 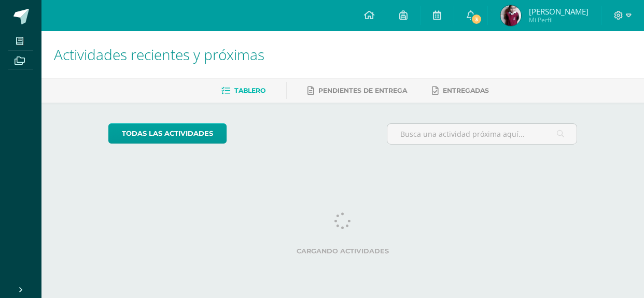 What do you see at coordinates (357, 91) in the screenshot?
I see `a: Pendientes de entrega` at bounding box center [357, 91].